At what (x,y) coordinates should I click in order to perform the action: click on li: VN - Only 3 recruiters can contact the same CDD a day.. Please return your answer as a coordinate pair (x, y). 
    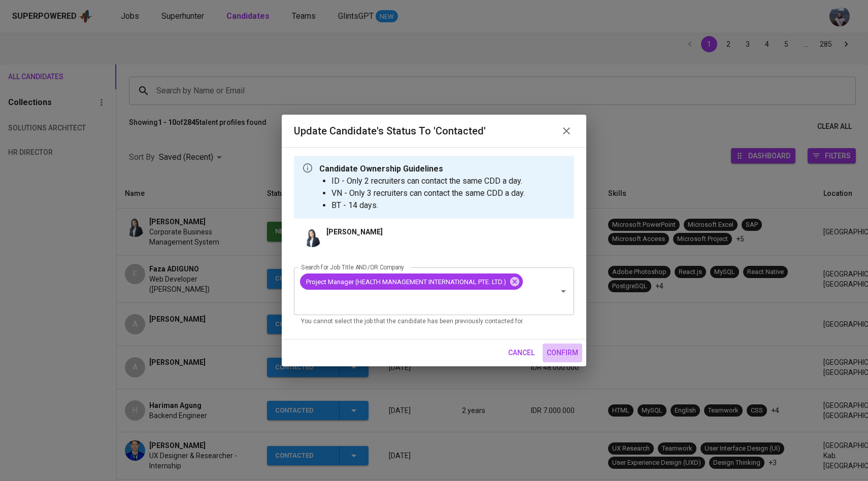
    Looking at the image, I should click on (428, 193).